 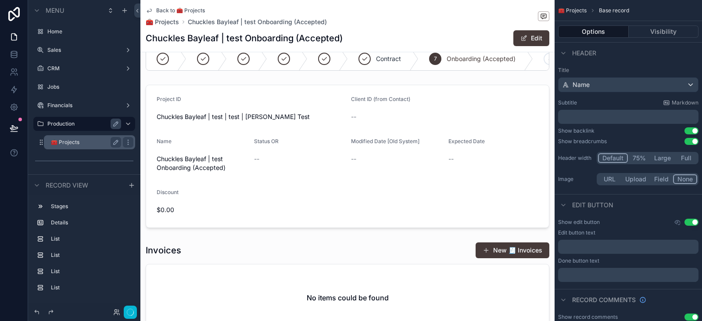 What do you see at coordinates (593, 205) in the screenshot?
I see `span: Edit button` at bounding box center [593, 205].